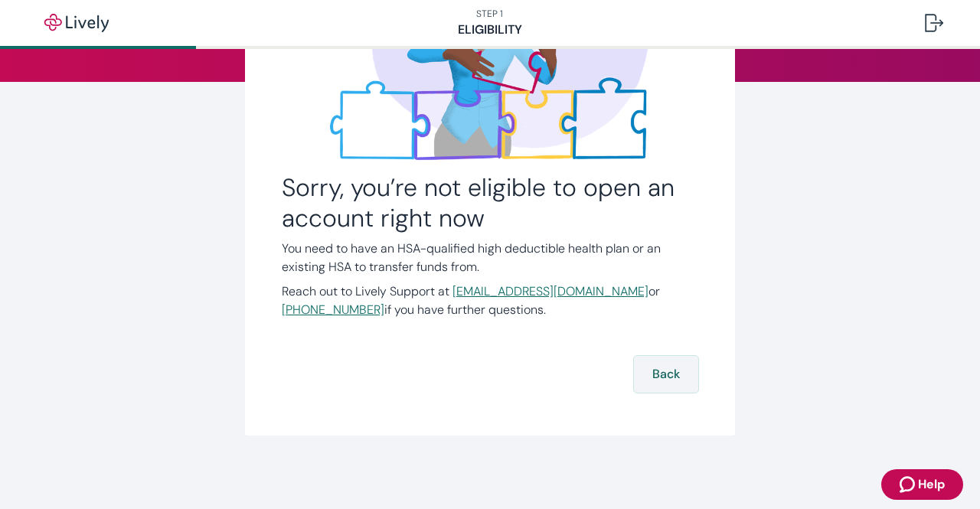 This screenshot has height=509, width=980. I want to click on p: You need to have an HSA-qualified high deductible health plan or an existing HSA to transfer fund..., so click(490, 257).